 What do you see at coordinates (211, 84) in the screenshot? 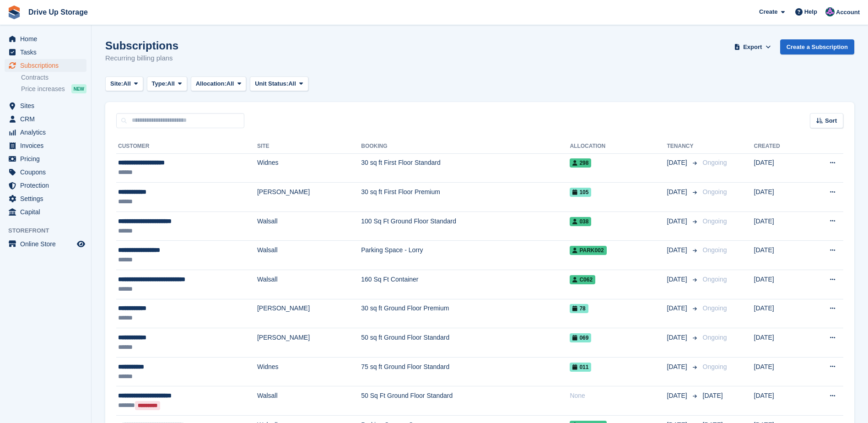
I see `span: Allocation:` at bounding box center [211, 84].